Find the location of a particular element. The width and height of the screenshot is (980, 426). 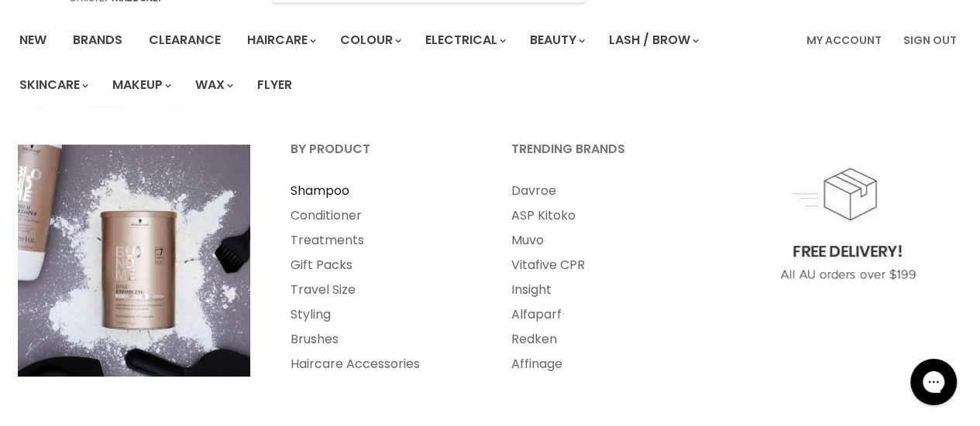

a: Skincare is located at coordinates (53, 86).